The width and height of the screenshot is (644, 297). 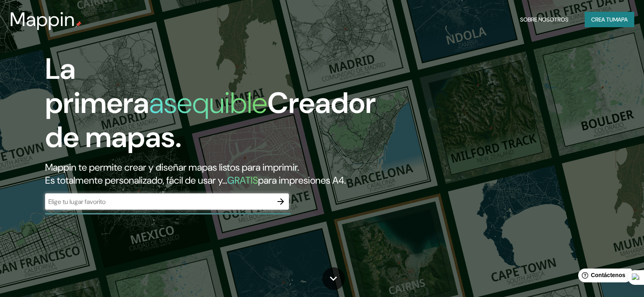 I want to click on font: para impresiones A4., so click(x=302, y=180).